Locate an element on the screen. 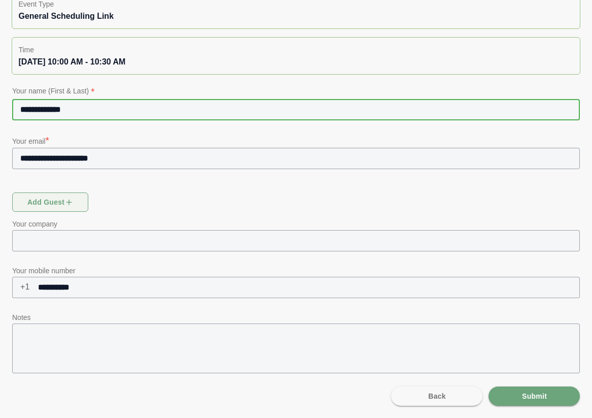 The width and height of the screenshot is (592, 418). span: Submit is located at coordinates (534, 396).